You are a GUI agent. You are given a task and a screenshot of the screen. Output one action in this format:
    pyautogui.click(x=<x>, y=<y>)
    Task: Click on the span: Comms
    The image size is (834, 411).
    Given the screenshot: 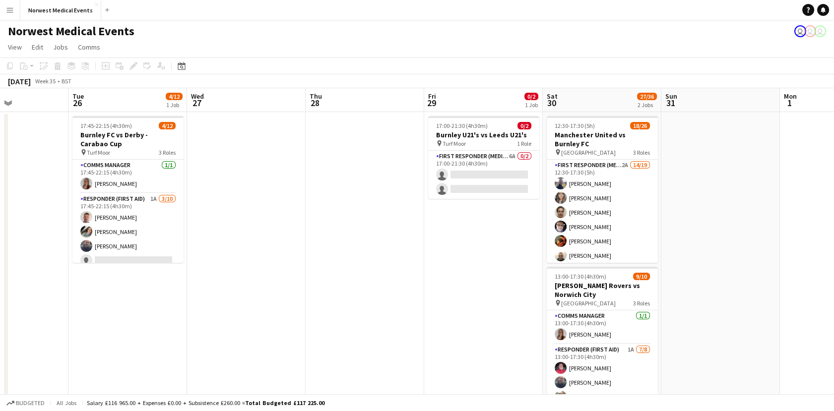 What is the action you would take?
    pyautogui.click(x=89, y=47)
    